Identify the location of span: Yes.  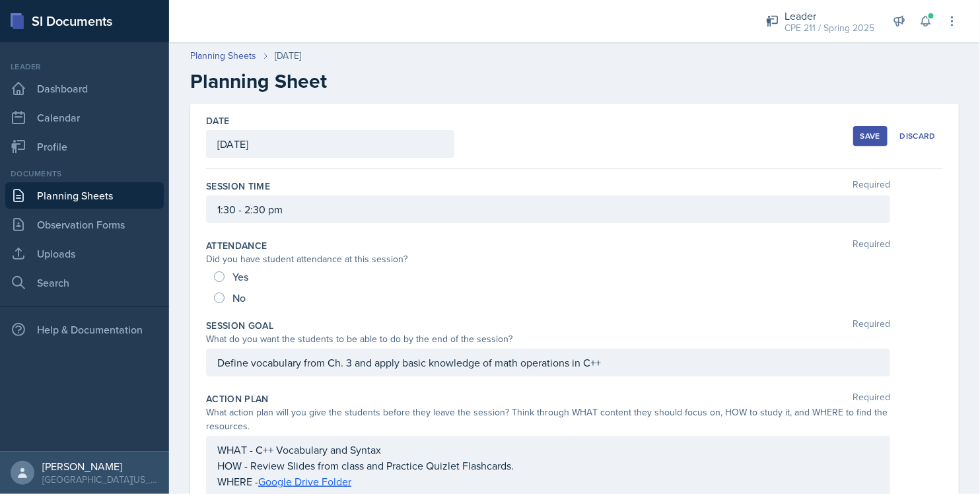
(240, 277).